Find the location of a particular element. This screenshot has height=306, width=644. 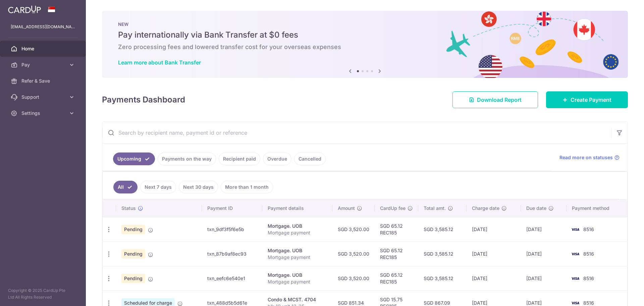

a: Learn more about Bank Transfer is located at coordinates (159, 63).